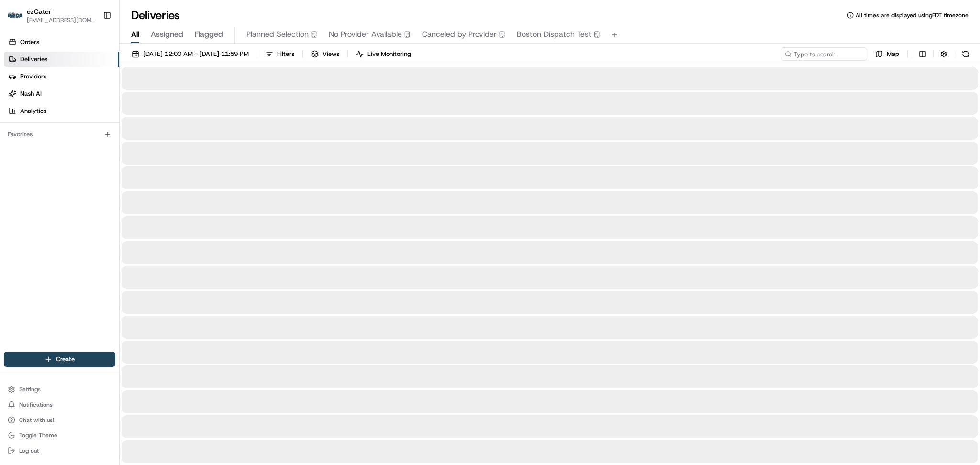 The height and width of the screenshot is (465, 980). I want to click on span: Nash AI, so click(30, 94).